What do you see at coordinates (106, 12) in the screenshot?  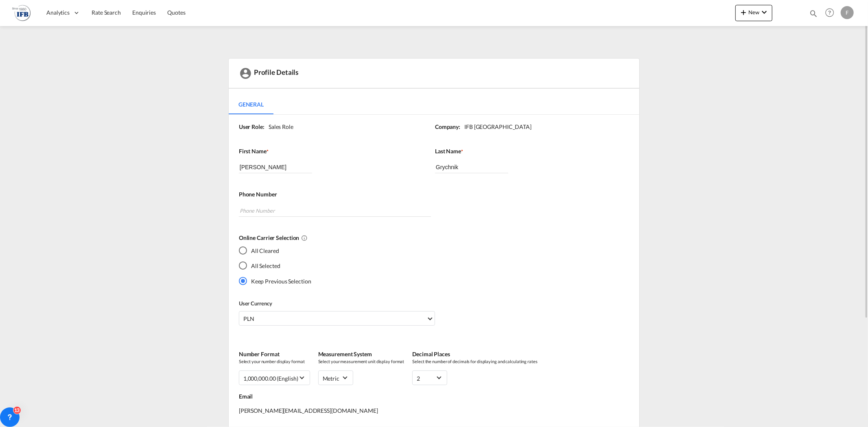 I see `span: Rate Search` at bounding box center [106, 12].